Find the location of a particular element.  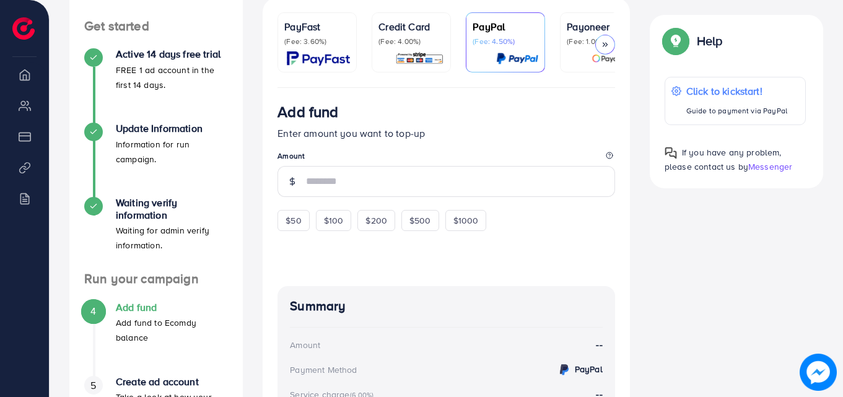

h3: Add fund is located at coordinates (308, 111).